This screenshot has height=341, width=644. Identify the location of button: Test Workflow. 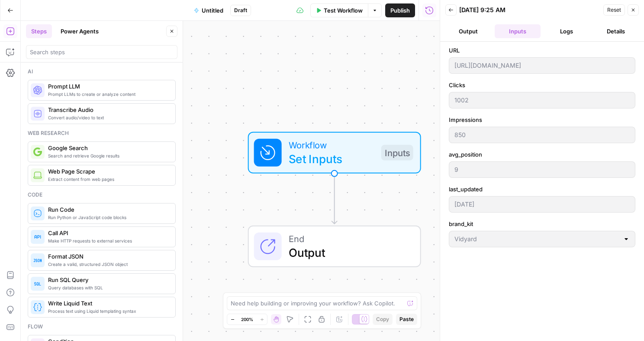
(339, 10).